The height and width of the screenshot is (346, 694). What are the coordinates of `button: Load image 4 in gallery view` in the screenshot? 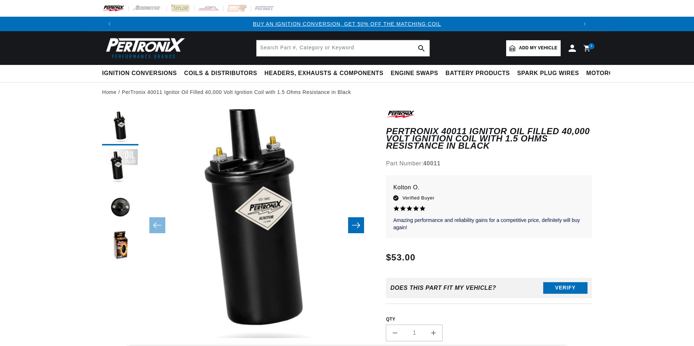 It's located at (120, 247).